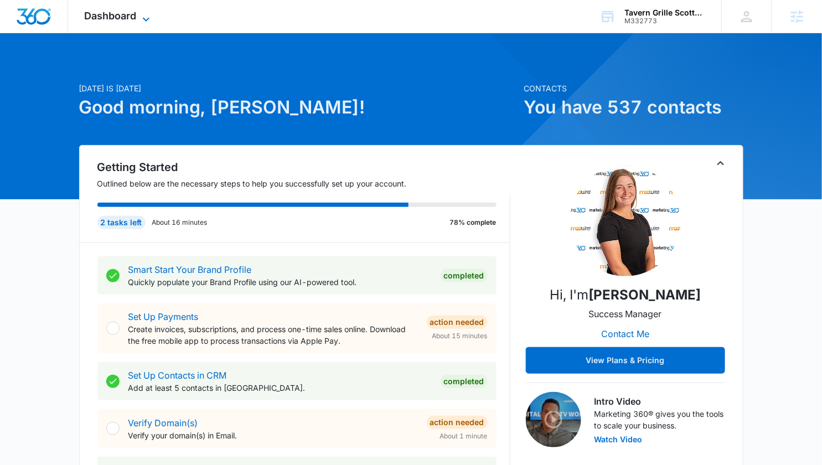  What do you see at coordinates (121, 222) in the screenshot?
I see `div: 2 tasks left` at bounding box center [121, 222].